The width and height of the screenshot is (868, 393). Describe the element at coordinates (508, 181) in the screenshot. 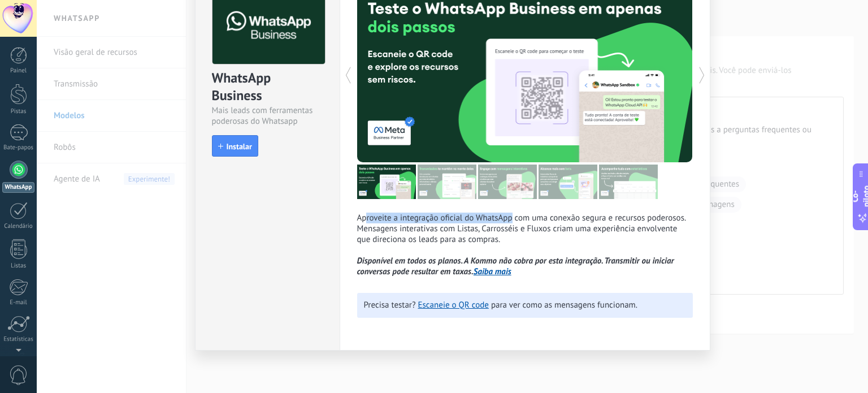

I see `img: tour_image_87c31d5c6b42496d4b4f28fbf9d49d2b.png` at that location.